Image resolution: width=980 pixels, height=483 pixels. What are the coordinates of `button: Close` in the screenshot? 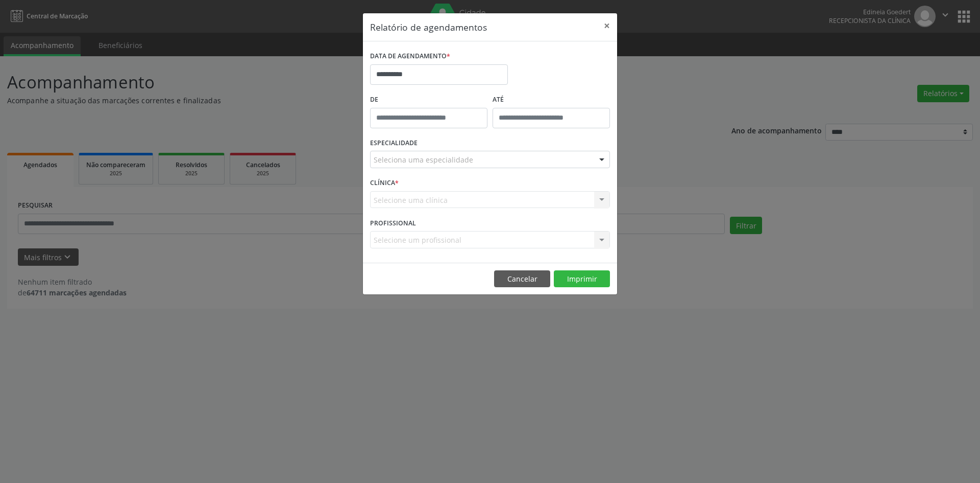 It's located at (607, 25).